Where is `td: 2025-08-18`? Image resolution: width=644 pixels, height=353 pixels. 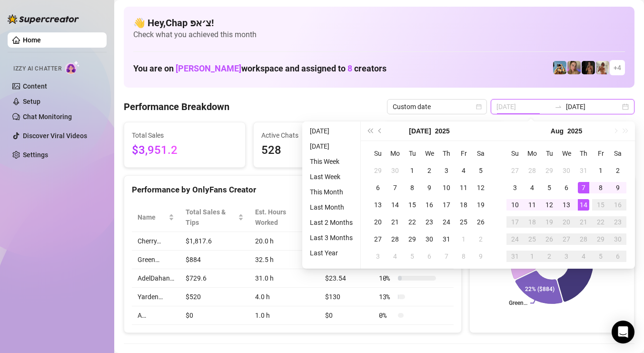 td: 2025-08-18 is located at coordinates (532, 222).